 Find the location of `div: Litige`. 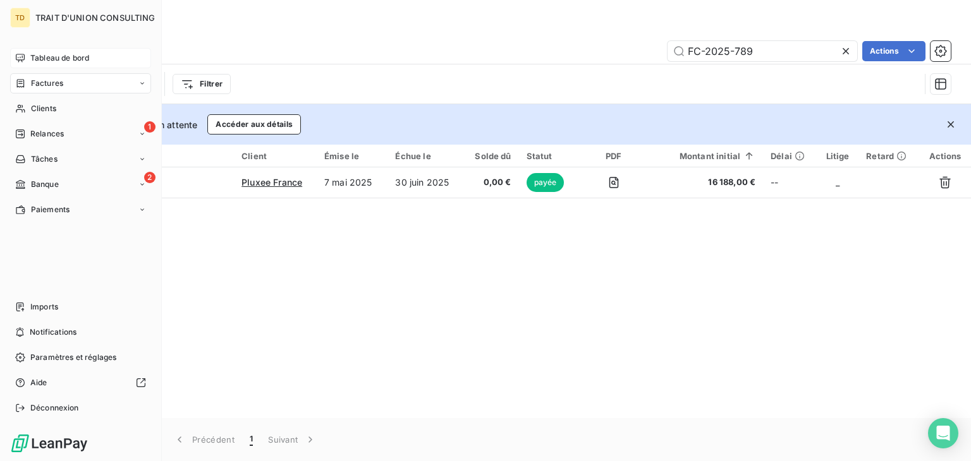

div: Litige is located at coordinates (837, 156).